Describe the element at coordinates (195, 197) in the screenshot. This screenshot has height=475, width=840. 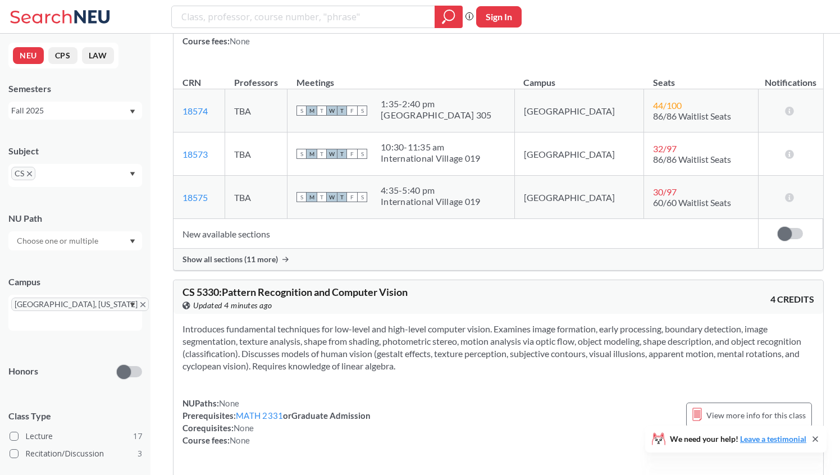
I see `a: 18575` at that location.